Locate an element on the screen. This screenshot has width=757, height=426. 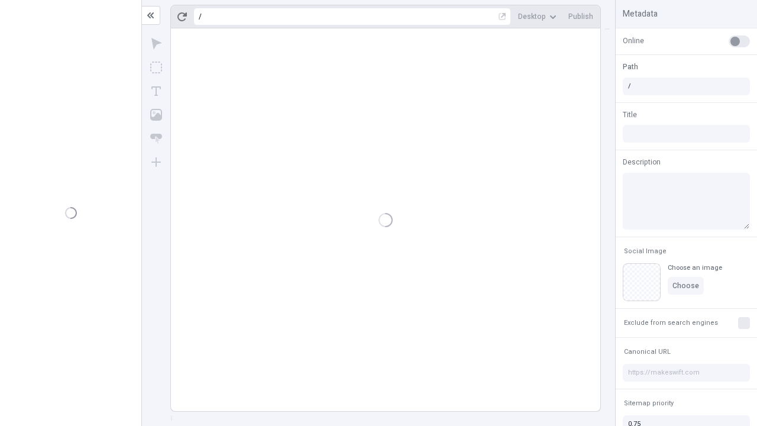
span: Description is located at coordinates (642, 162).